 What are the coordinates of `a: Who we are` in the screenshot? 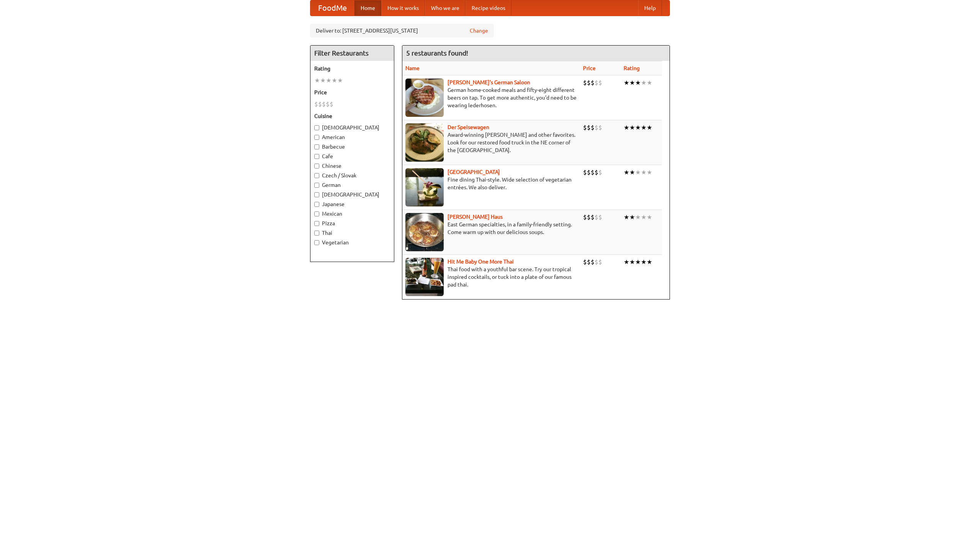 It's located at (445, 8).